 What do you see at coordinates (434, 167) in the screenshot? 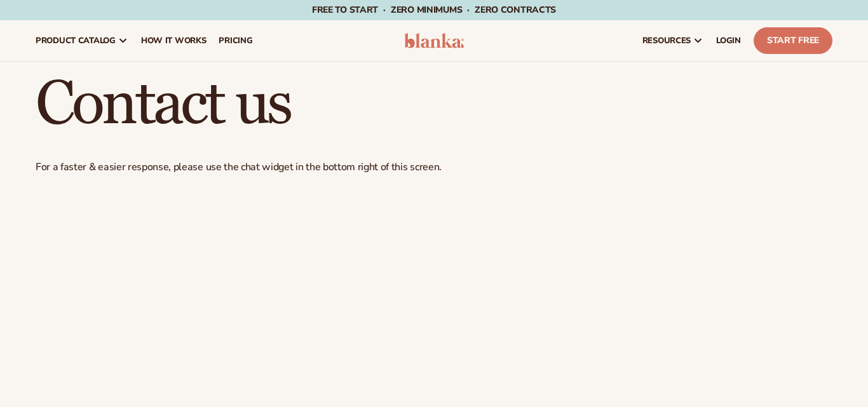
I see `p: For a faster & easier response, please use the chat widget in the bottom right of this screen.` at bounding box center [434, 167].